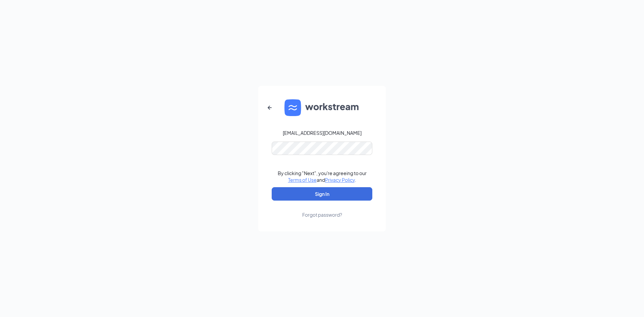 The image size is (644, 317). What do you see at coordinates (322, 108) in the screenshot?
I see `img: WS logo and Workstream text` at bounding box center [322, 108].